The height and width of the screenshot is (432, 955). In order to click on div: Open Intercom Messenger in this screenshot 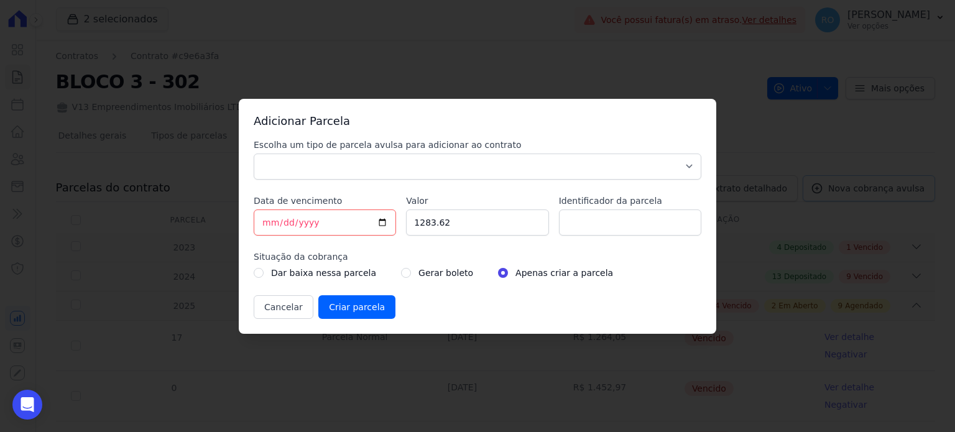, I will do `click(27, 405)`.